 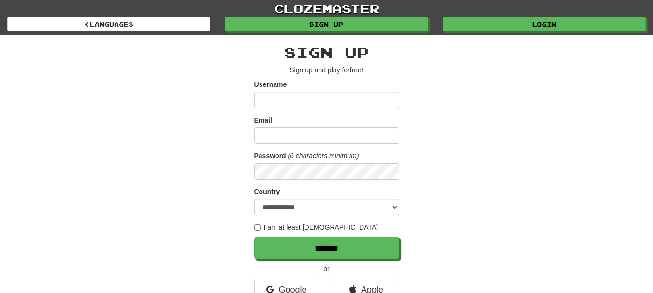 What do you see at coordinates (326, 24) in the screenshot?
I see `a: Sign up` at bounding box center [326, 24].